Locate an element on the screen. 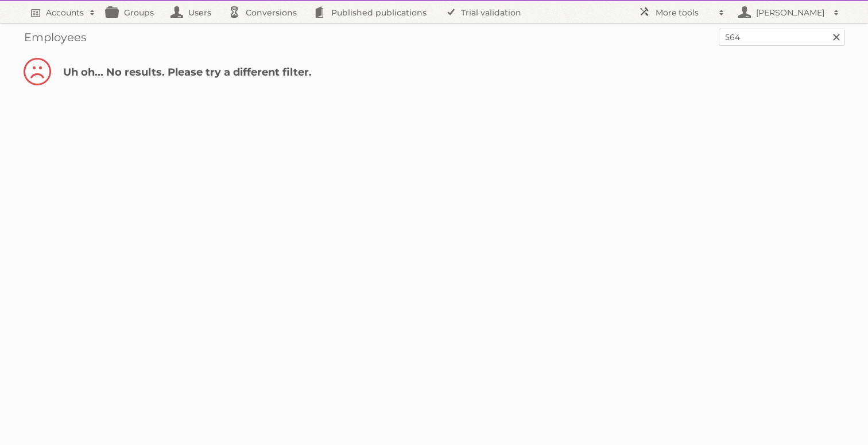  a: Accounts is located at coordinates (62, 12).